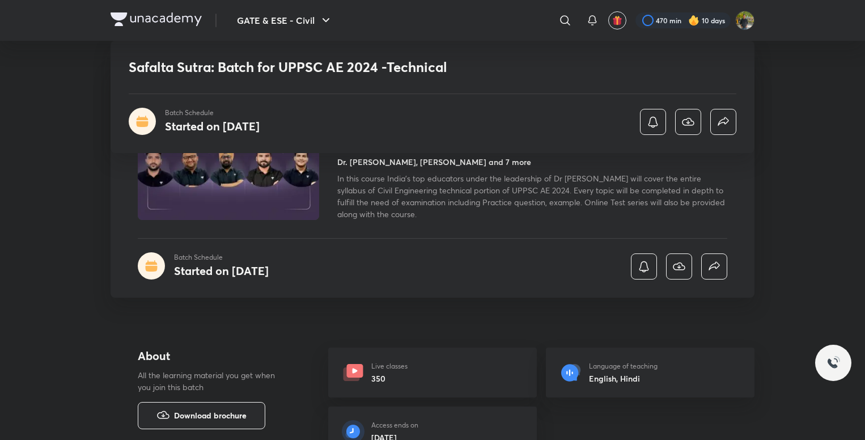 The image size is (865, 440). Describe the element at coordinates (617, 20) in the screenshot. I see `img: avatar` at that location.